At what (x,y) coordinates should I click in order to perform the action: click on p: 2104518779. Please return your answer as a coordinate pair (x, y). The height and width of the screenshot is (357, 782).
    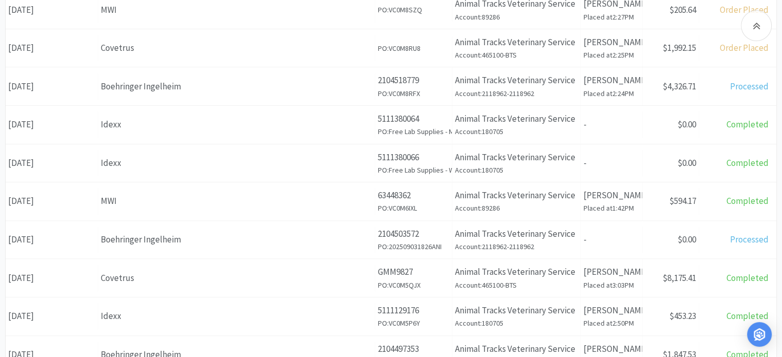
    Looking at the image, I should click on (413, 80).